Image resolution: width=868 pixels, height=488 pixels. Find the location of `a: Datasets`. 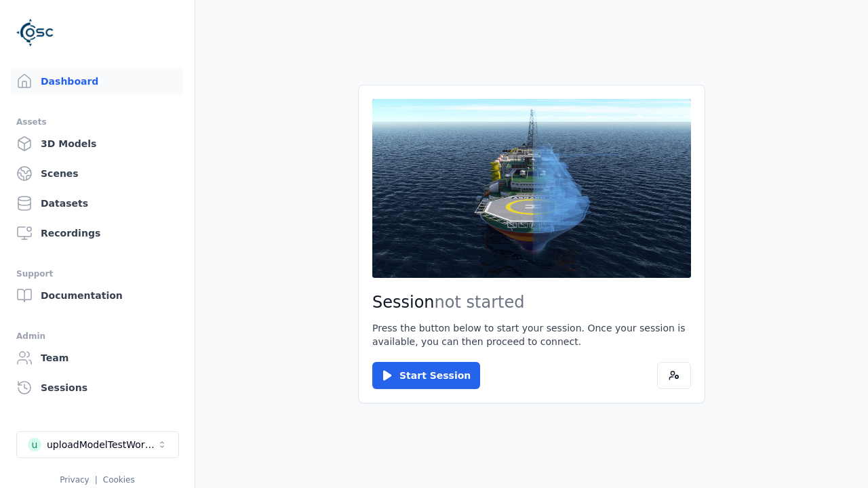

a: Datasets is located at coordinates (97, 203).